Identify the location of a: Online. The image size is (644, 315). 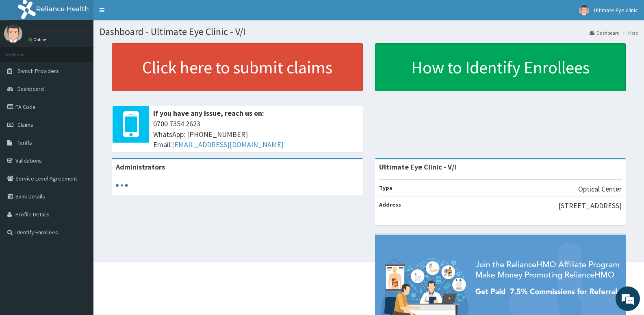
(38, 39).